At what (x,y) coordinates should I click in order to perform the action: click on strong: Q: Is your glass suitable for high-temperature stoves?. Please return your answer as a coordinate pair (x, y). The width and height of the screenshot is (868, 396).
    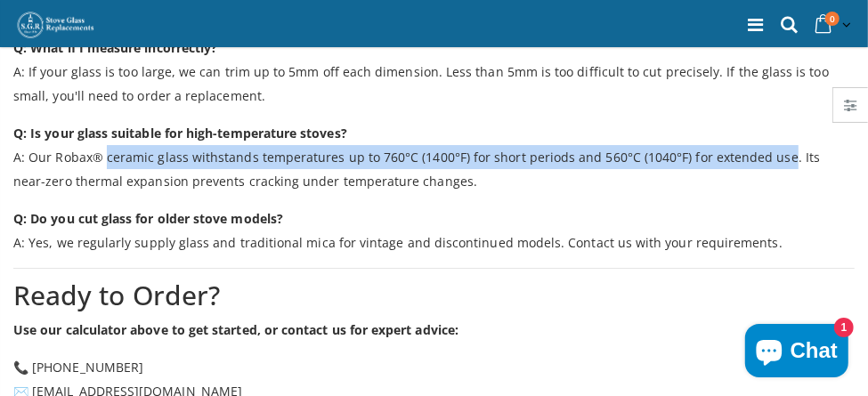
    Looking at the image, I should click on (180, 132).